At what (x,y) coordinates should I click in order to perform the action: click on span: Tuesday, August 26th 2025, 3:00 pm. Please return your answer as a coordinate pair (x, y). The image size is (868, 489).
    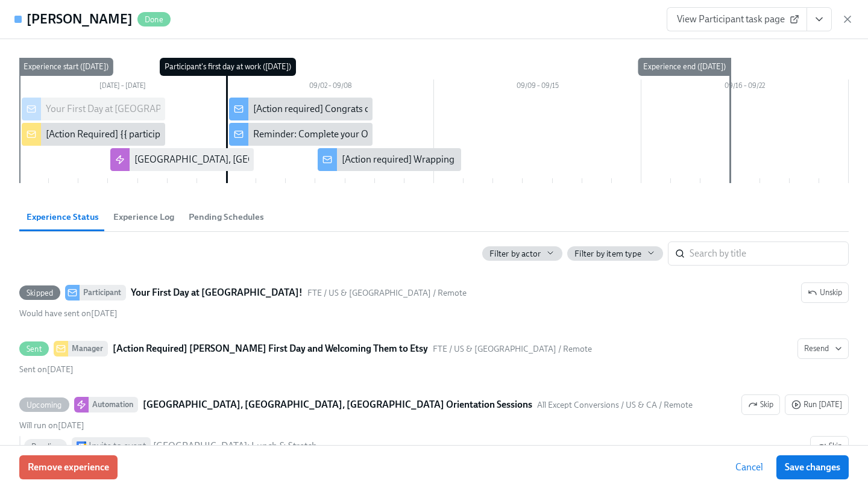
    Looking at the image, I should click on (68, 313).